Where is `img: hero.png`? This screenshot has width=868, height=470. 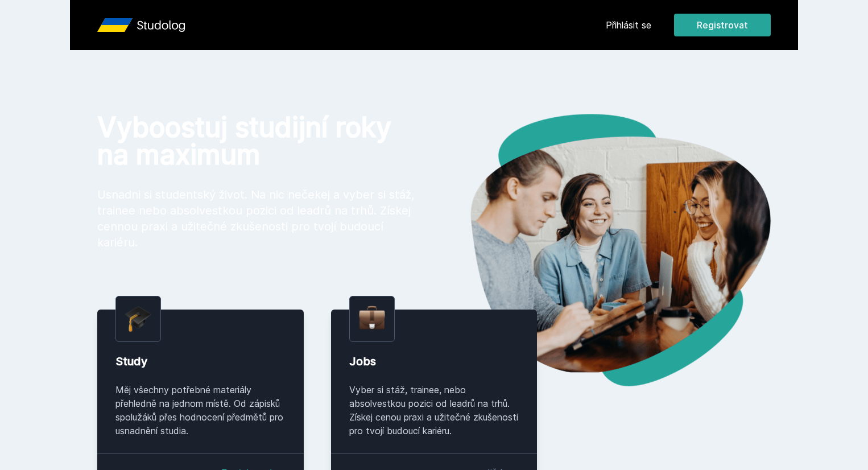 img: hero.png is located at coordinates (602, 249).